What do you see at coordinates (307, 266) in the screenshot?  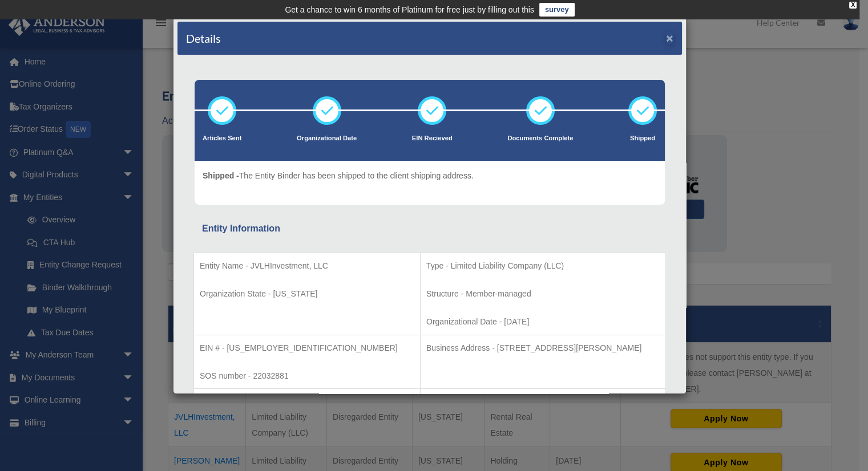 I see `p: Entity Name - JVLHInvestment, LLC` at bounding box center [307, 266].